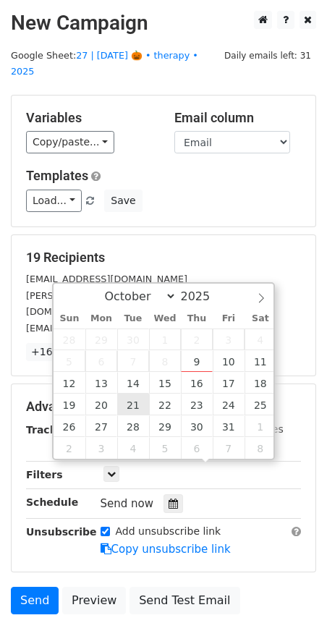  Describe the element at coordinates (133, 448) in the screenshot. I see `span: November 4, 2025` at that location.